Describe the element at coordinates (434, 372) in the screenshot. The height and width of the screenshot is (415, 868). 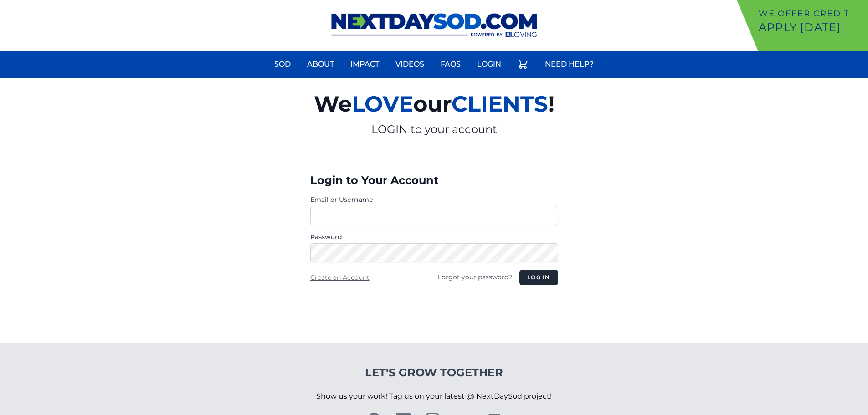
I see `h4: Let's Grow Together` at that location.